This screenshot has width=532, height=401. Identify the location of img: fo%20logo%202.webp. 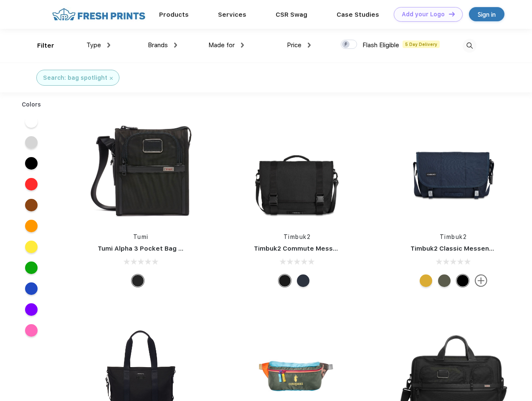
(98, 15).